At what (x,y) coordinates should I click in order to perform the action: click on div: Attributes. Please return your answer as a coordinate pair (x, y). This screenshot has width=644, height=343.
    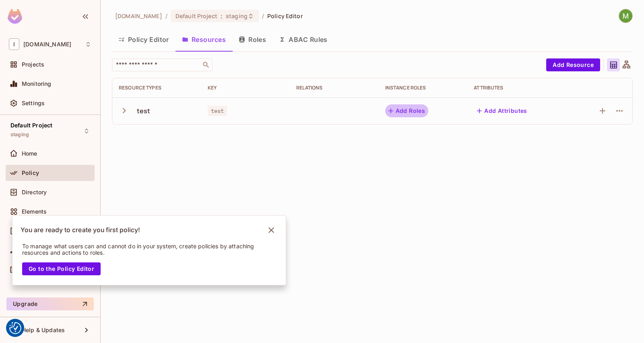
    Looking at the image, I should click on (518, 88).